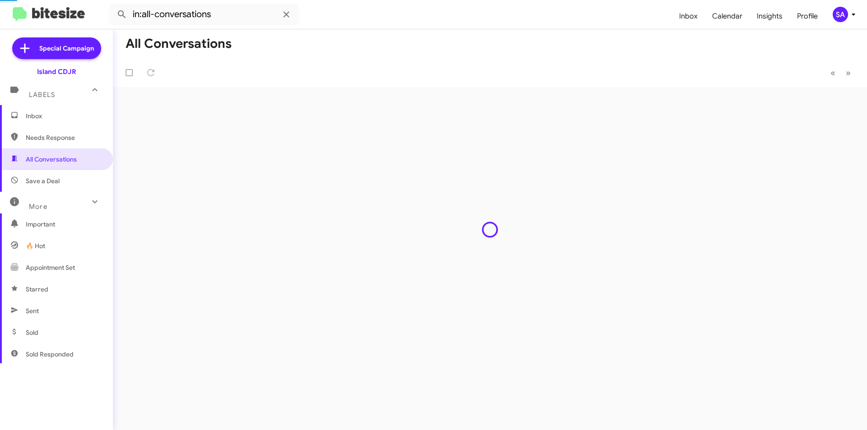 This screenshot has height=430, width=867. I want to click on button: Next, so click(848, 73).